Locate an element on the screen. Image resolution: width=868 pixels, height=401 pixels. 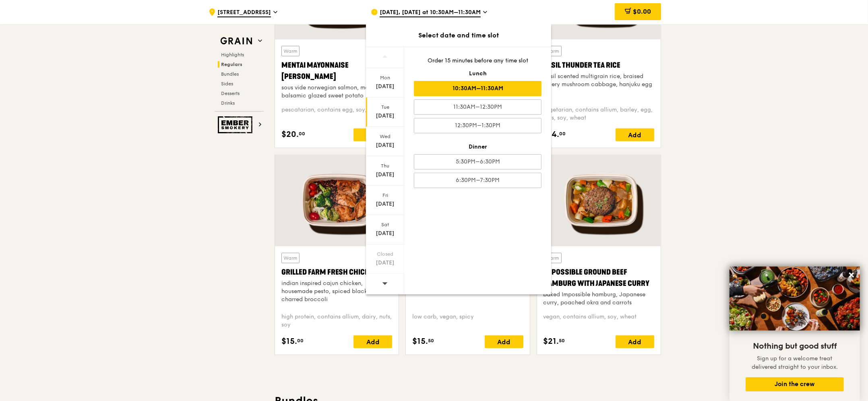
div: Basil Thunder Tea Rice is located at coordinates (599, 65).